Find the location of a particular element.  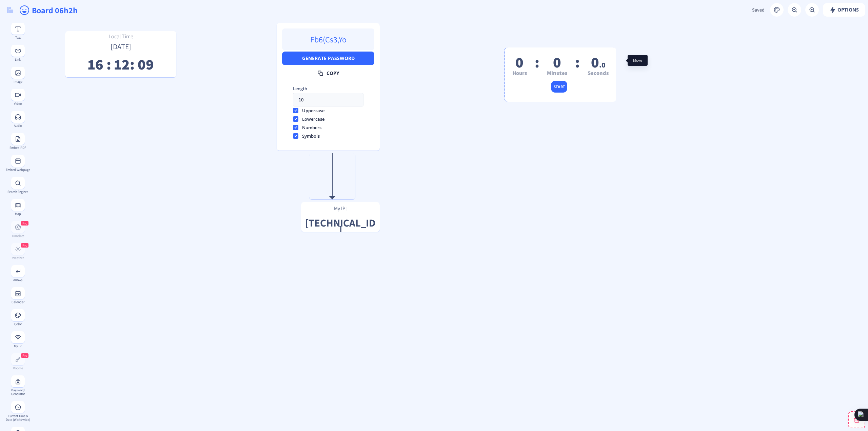

div: Arrows is located at coordinates (18, 280).